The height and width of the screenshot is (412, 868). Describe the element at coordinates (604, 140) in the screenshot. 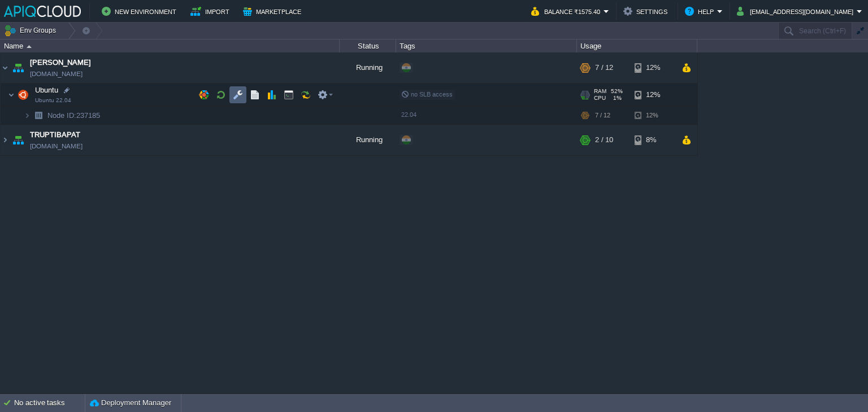

I see `div: 2 / 10` at that location.